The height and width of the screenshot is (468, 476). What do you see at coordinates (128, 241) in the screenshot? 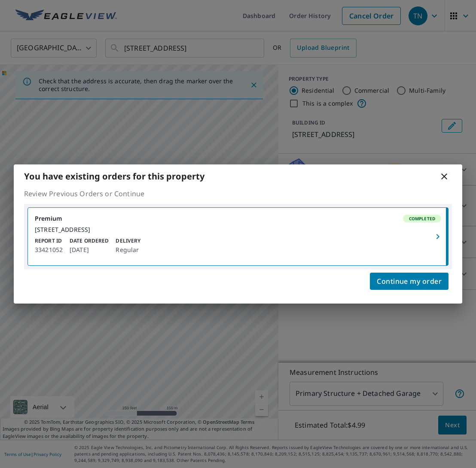
I see `p: Delivery` at bounding box center [128, 241].